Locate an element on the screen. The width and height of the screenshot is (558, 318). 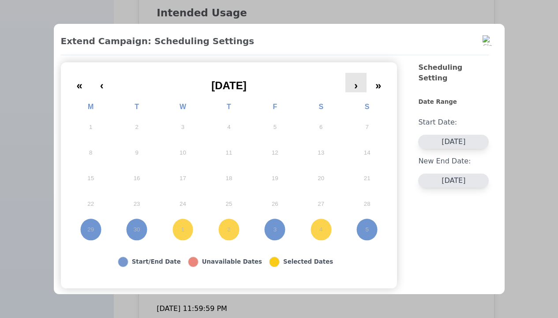
abbr: September 15, 2025 is located at coordinates (90, 178).